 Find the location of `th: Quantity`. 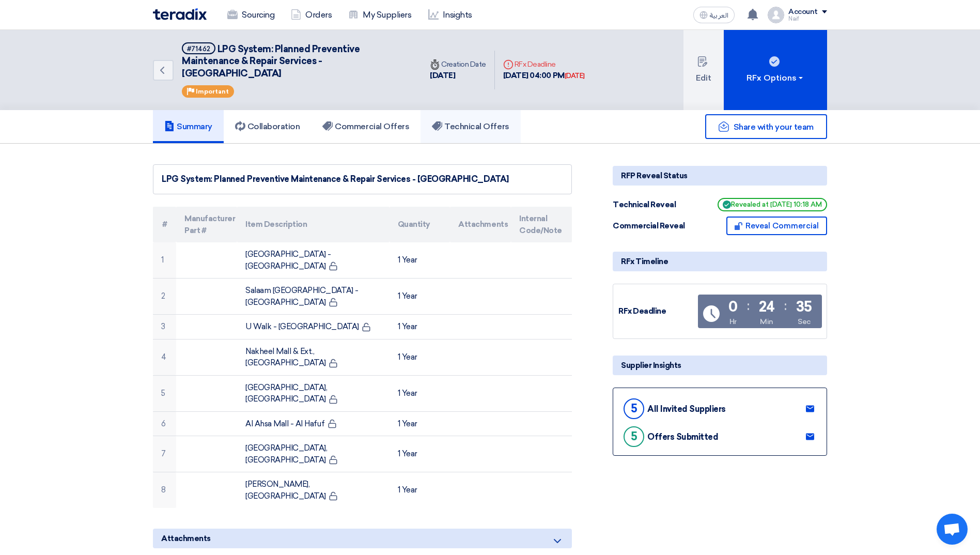

th: Quantity is located at coordinates (420, 224).